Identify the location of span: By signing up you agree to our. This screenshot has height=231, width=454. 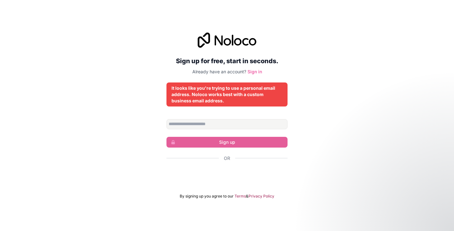
(207, 196).